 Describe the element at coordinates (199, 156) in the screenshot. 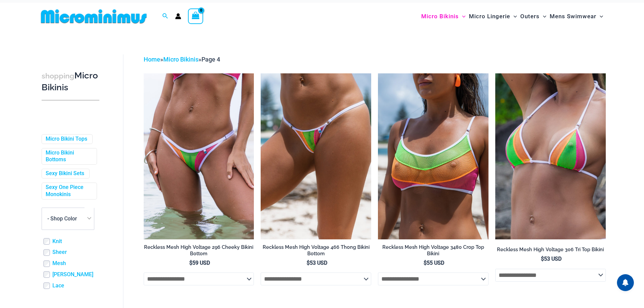

I see `a: Reckless Mesh High Voltage 296 Cheeky 01Reckless Mesh High Voltage 3480 Crop Top 296 Cheeky 04Rec...` at that location.